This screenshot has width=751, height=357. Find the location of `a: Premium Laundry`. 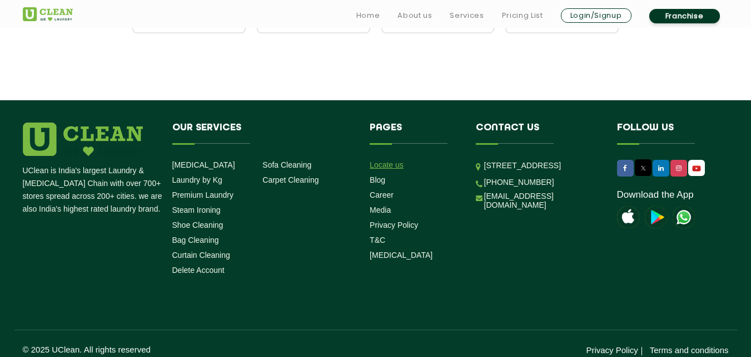

a: Premium Laundry is located at coordinates (203, 195).